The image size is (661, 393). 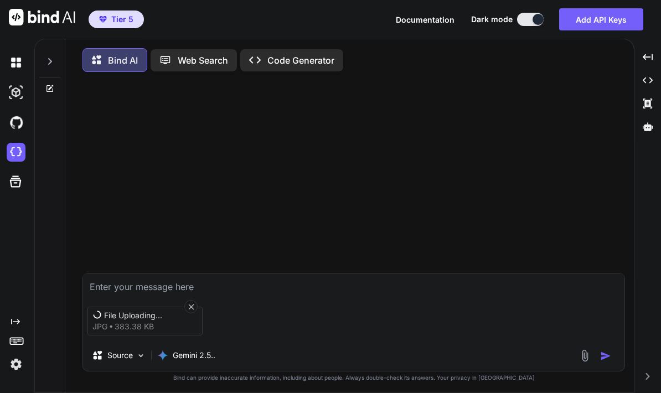 What do you see at coordinates (602, 19) in the screenshot?
I see `button: Add API Keys` at bounding box center [602, 19].